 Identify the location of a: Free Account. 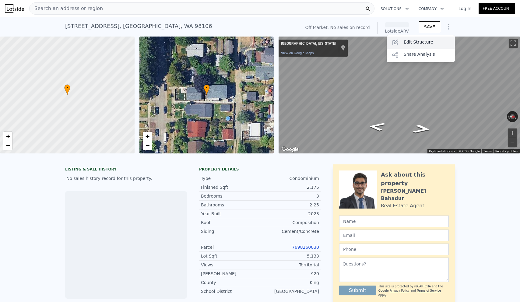
(497, 9).